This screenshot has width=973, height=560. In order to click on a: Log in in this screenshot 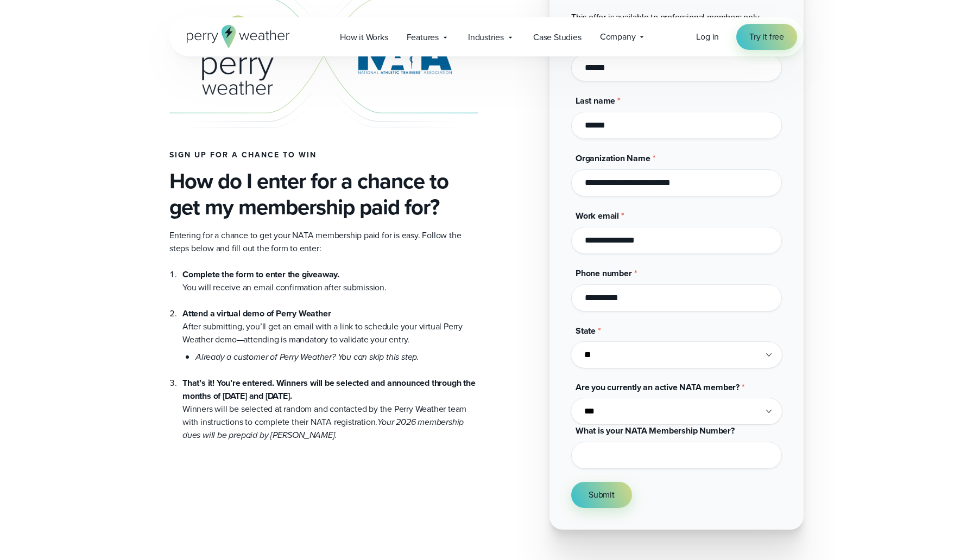, I will do `click(707, 37)`.